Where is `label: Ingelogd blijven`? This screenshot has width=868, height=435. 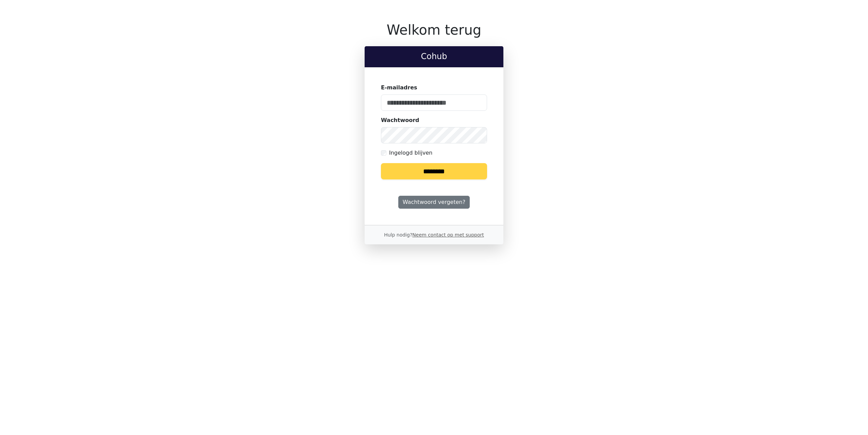 label: Ingelogd blijven is located at coordinates (410, 152).